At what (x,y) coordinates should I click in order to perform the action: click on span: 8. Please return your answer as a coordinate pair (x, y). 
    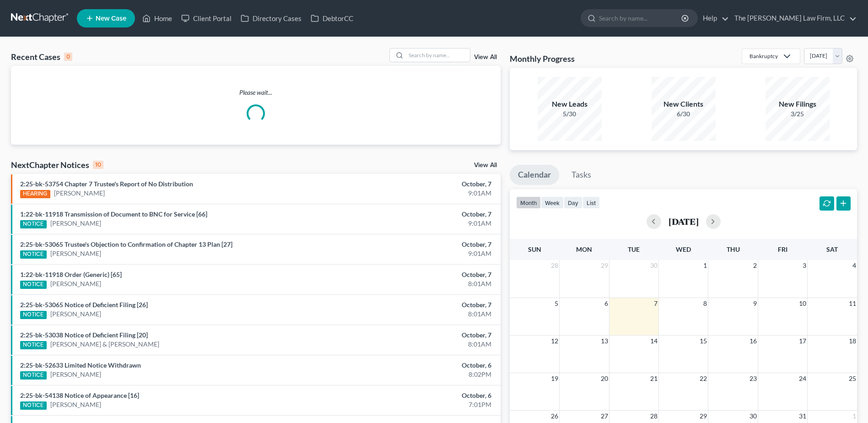
    Looking at the image, I should click on (705, 303).